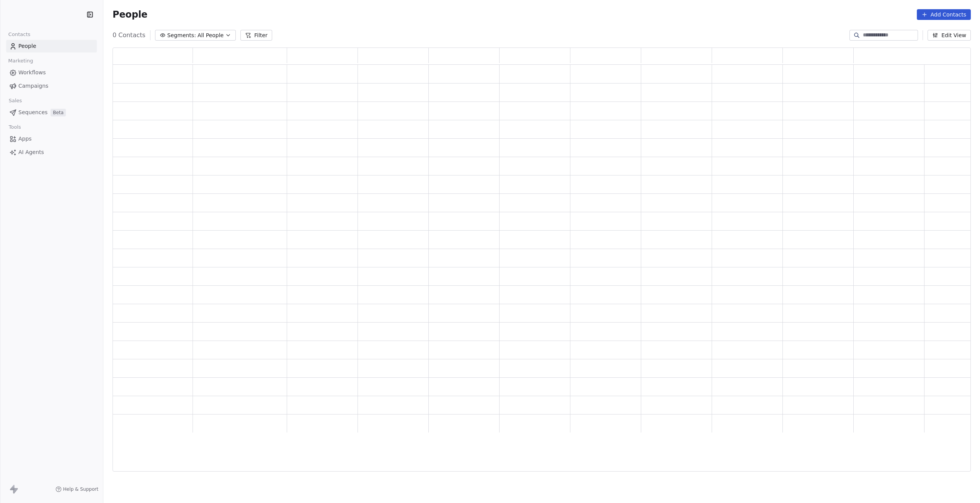 The width and height of the screenshot is (980, 503). What do you see at coordinates (211, 35) in the screenshot?
I see `span: All People` at bounding box center [211, 35].